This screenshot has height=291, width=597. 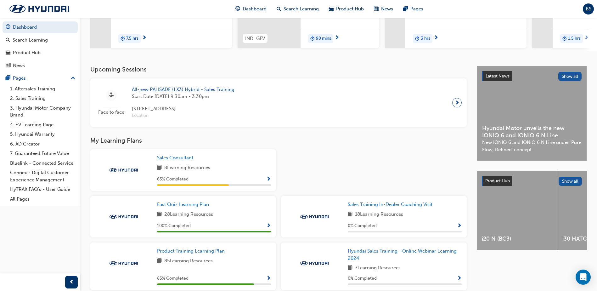 What do you see at coordinates (378, 268) in the screenshot?
I see `span: 7 Learning Resources` at bounding box center [378, 268].